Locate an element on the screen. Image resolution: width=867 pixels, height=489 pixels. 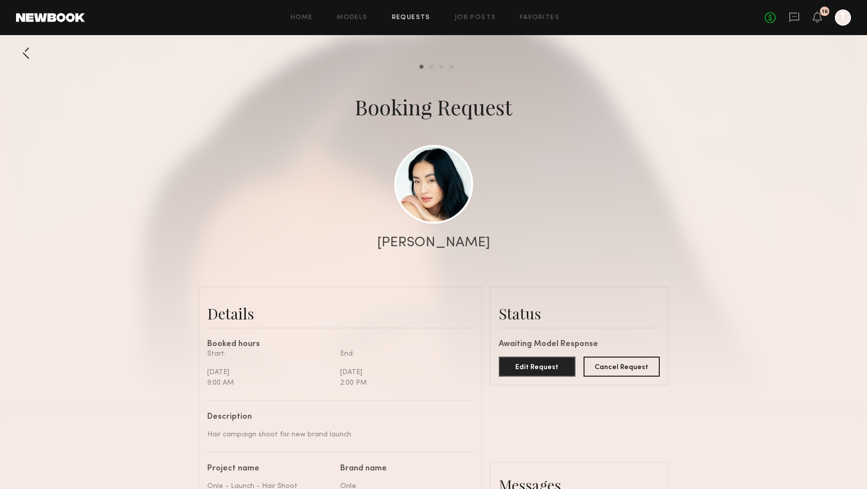
div: Start: is located at coordinates (270, 354).